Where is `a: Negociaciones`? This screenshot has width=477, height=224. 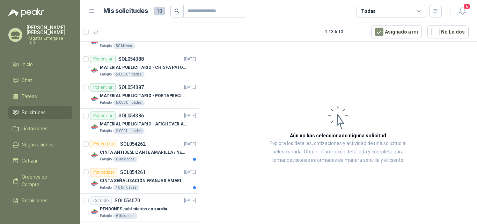 a: Negociaciones is located at coordinates (40, 145).